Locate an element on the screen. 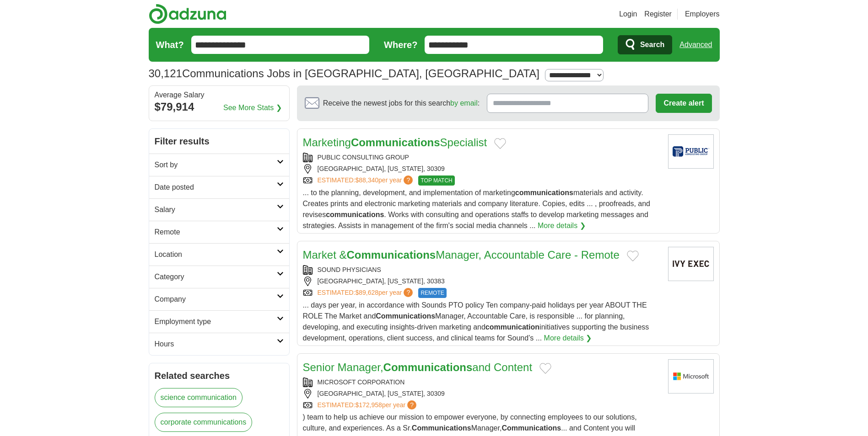 This screenshot has width=868, height=436. a: Remote is located at coordinates (219, 232).